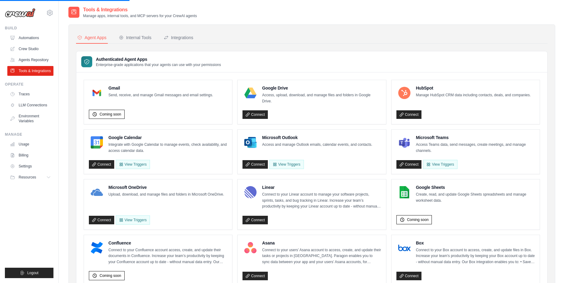 This screenshot has height=283, width=565. What do you see at coordinates (321, 88) in the screenshot?
I see `h4: Google Drive` at bounding box center [321, 88].